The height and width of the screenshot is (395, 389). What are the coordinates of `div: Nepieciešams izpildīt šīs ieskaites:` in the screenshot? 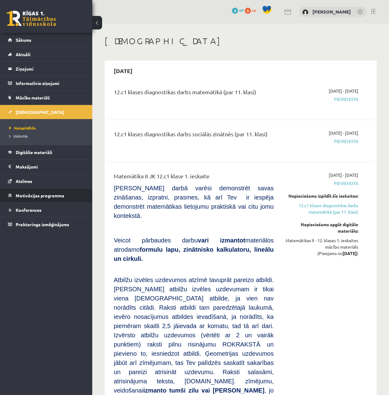 It's located at (320, 196).